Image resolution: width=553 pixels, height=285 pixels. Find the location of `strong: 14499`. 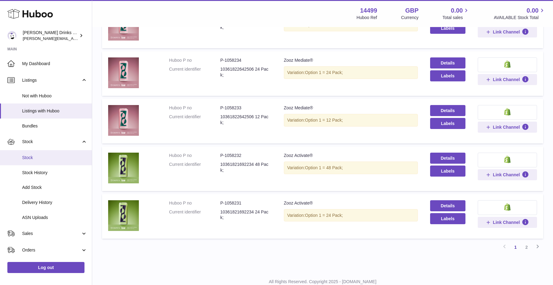

strong: 14499 is located at coordinates (369, 10).